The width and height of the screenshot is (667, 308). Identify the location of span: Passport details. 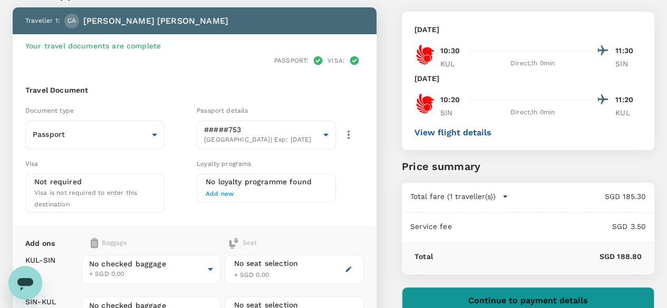
(222, 111).